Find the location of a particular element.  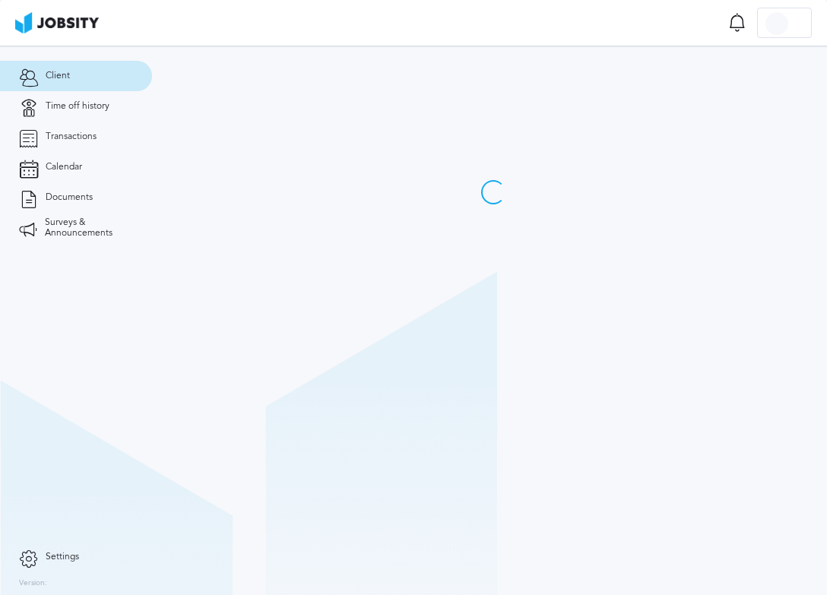

span: Documents is located at coordinates (69, 198).